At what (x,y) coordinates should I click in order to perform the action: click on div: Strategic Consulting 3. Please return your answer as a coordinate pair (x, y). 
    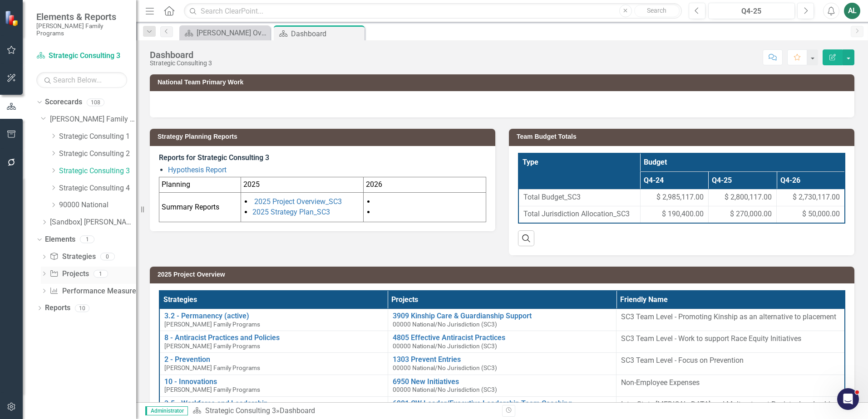
    Looking at the image, I should click on (181, 63).